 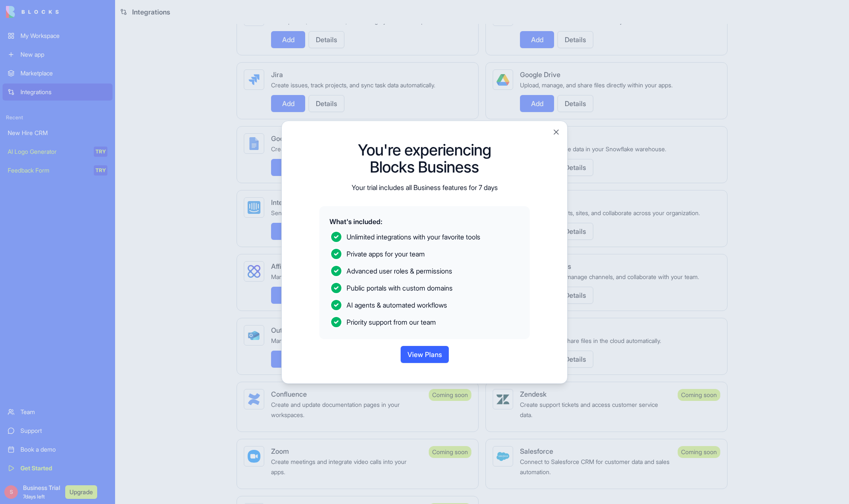 What do you see at coordinates (399, 270) in the screenshot?
I see `div: Advanced user roles & permissions` at bounding box center [399, 270].